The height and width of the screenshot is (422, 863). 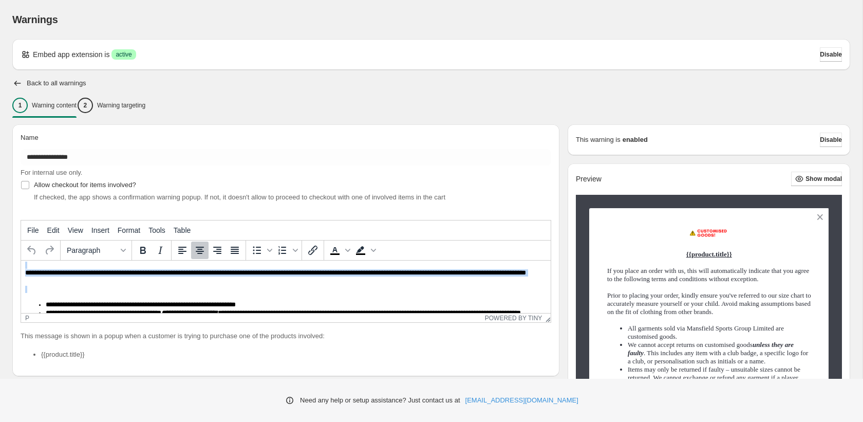 I want to click on span: Show modal, so click(x=824, y=179).